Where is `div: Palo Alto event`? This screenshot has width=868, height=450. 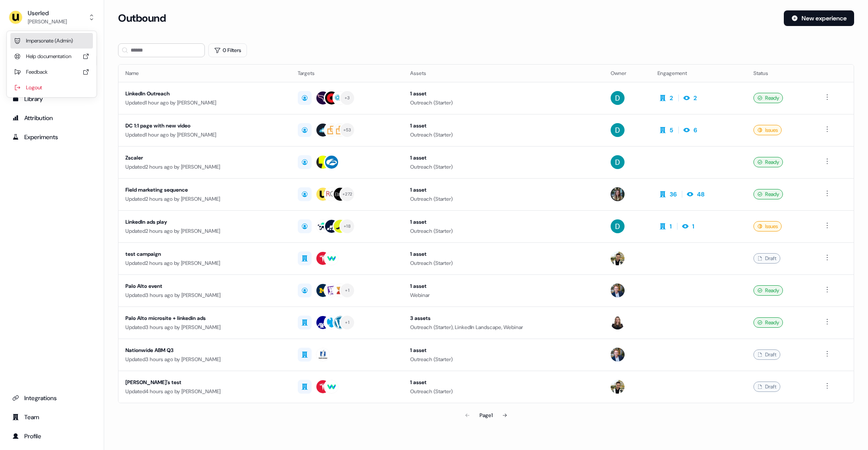
div: Palo Alto event is located at coordinates (204, 287).